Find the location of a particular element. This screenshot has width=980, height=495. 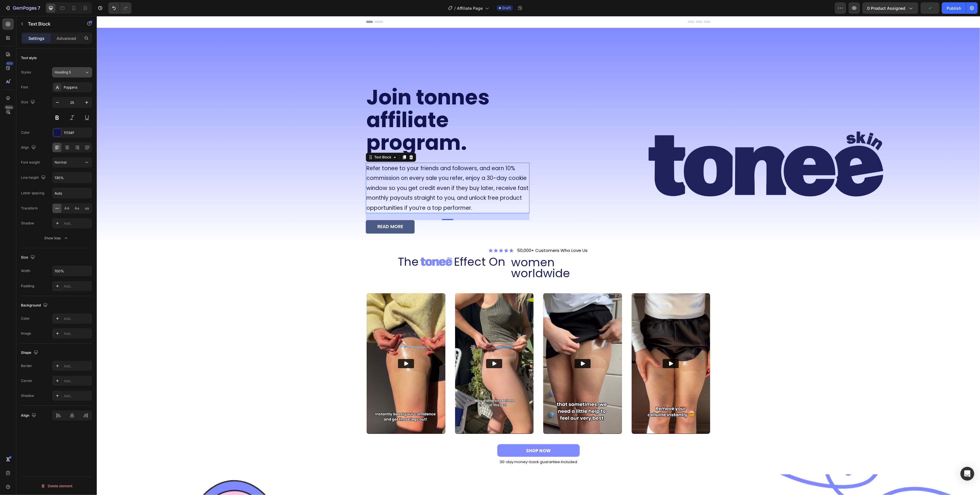

div: Show less is located at coordinates (57, 238).